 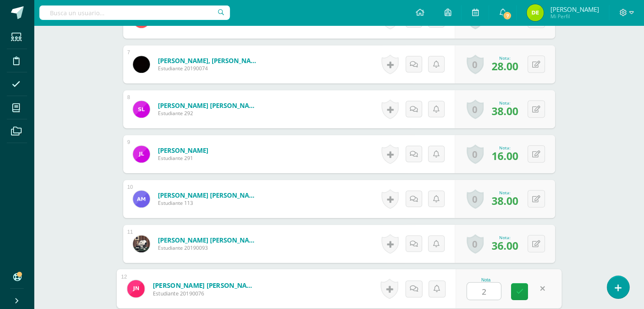 What do you see at coordinates (141, 154) in the screenshot?
I see `img: cbfc429afa19eafa5a1c218c2ce5c0b5.png` at bounding box center [141, 154].